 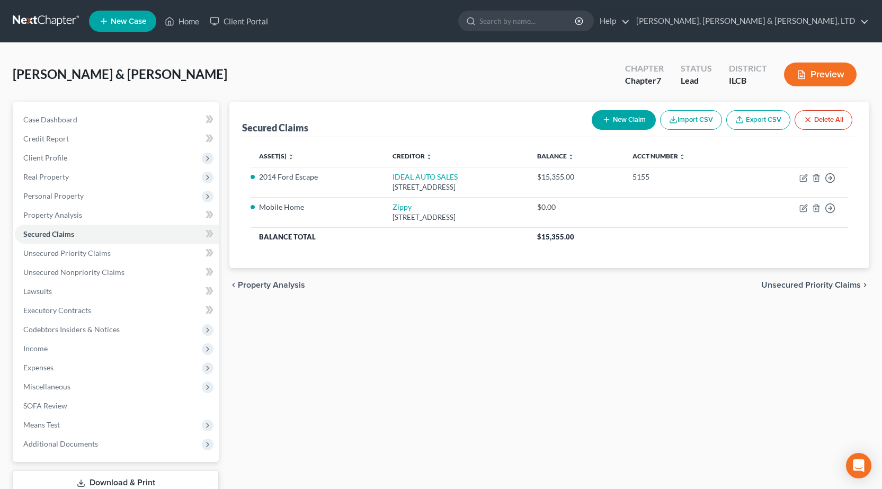 I want to click on a: Acct Number unfold_more, so click(x=659, y=156).